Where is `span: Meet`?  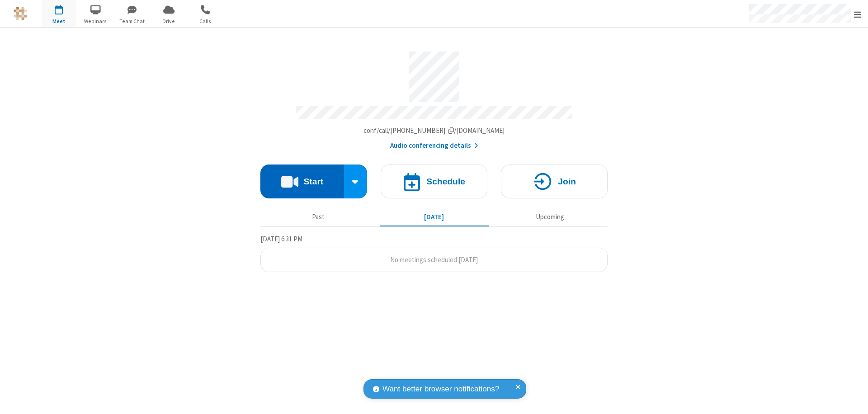
span: Meet is located at coordinates (58, 21).